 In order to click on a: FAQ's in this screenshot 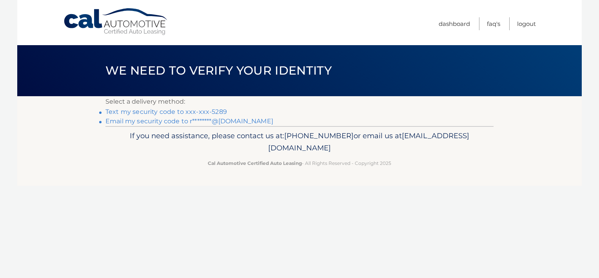, I will do `click(494, 24)`.